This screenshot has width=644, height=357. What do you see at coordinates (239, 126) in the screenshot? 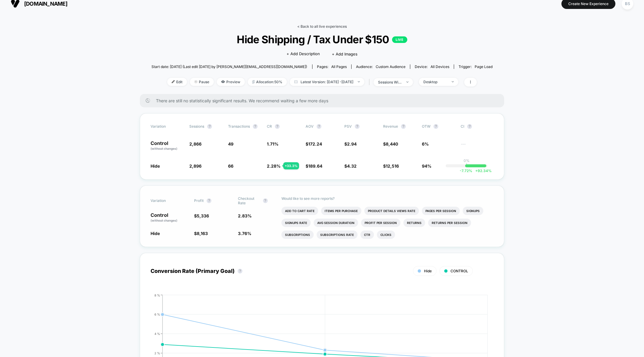
I see `span: Transactions` at bounding box center [239, 126].